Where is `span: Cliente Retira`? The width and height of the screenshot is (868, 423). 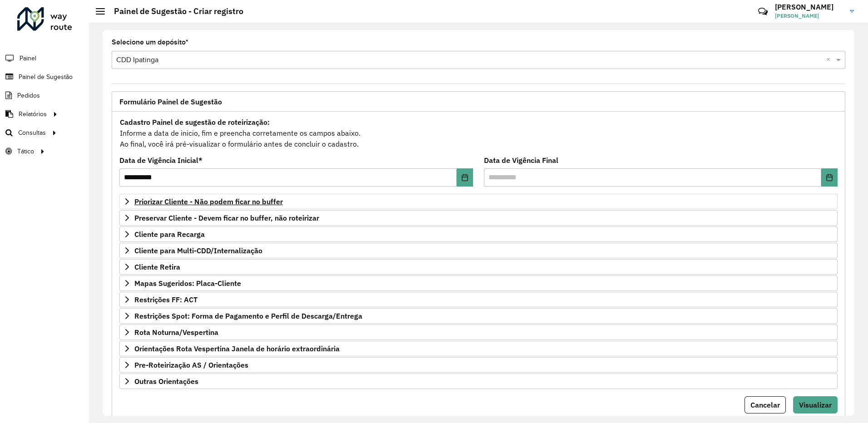 span: Cliente Retira is located at coordinates (157, 267).